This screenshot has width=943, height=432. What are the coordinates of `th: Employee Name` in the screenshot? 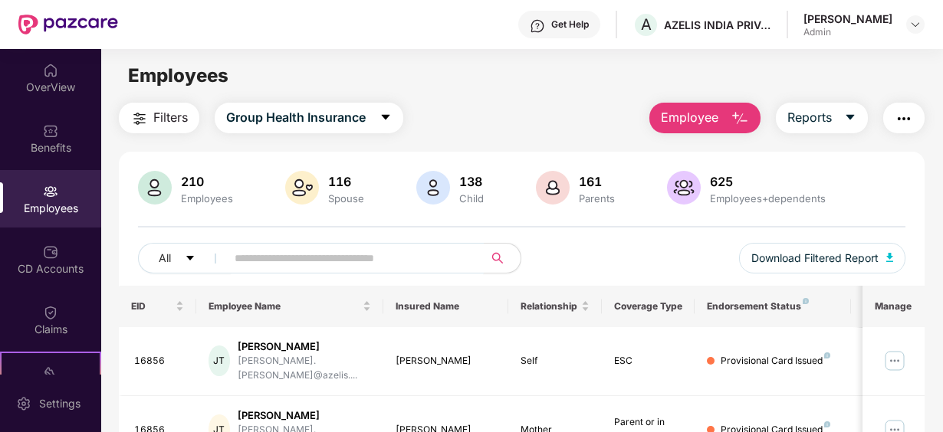 It's located at (290, 307).